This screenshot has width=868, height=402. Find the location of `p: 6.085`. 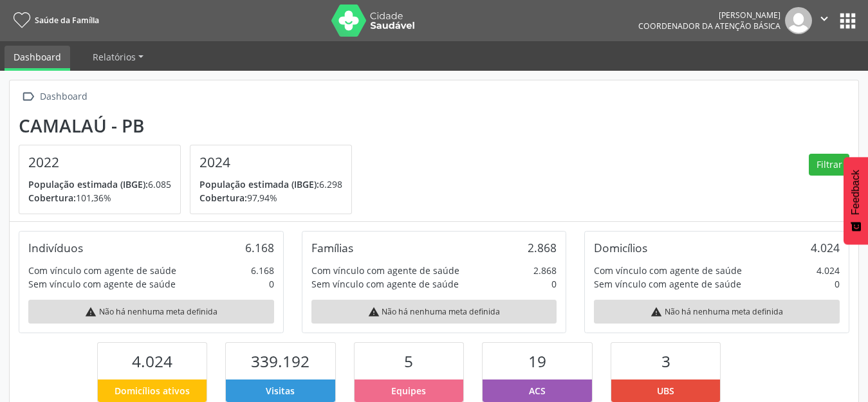

p: 6.085 is located at coordinates (100, 184).